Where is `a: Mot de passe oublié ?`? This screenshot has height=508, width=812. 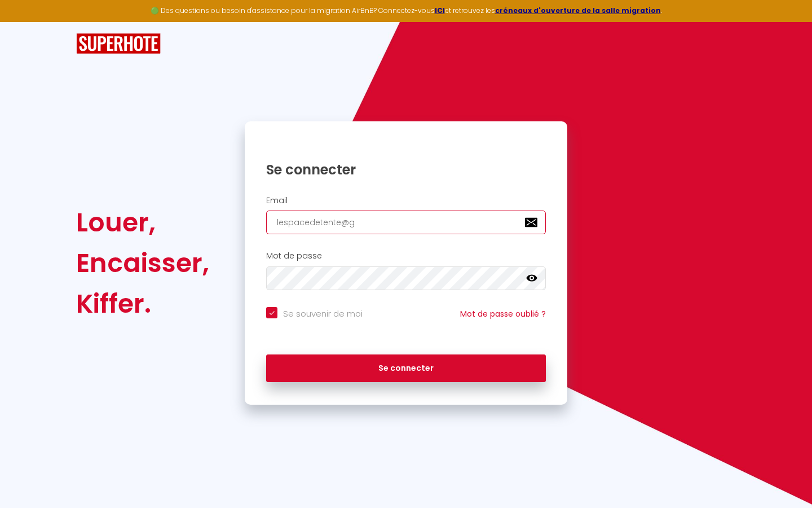
a: Mot de passe oublié ? is located at coordinates (503, 314).